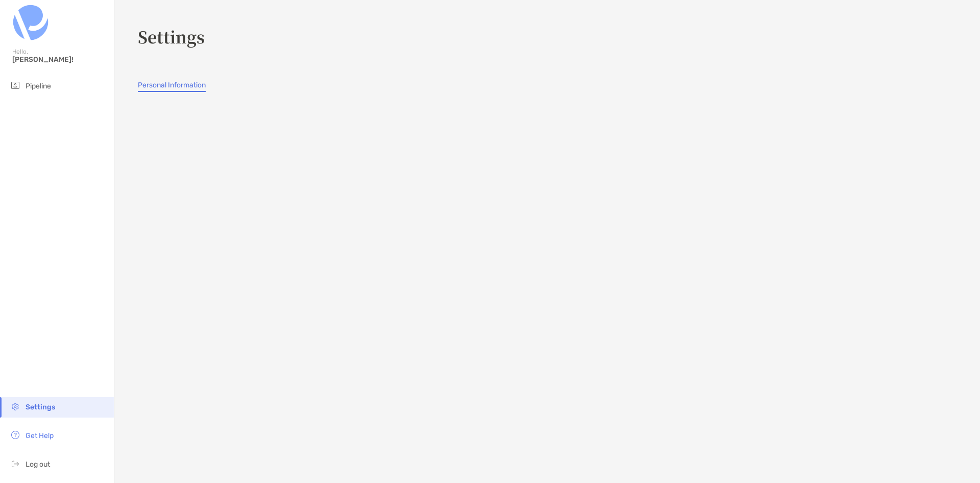 Image resolution: width=980 pixels, height=483 pixels. Describe the element at coordinates (30, 22) in the screenshot. I see `img: Zoe Logo` at that location.